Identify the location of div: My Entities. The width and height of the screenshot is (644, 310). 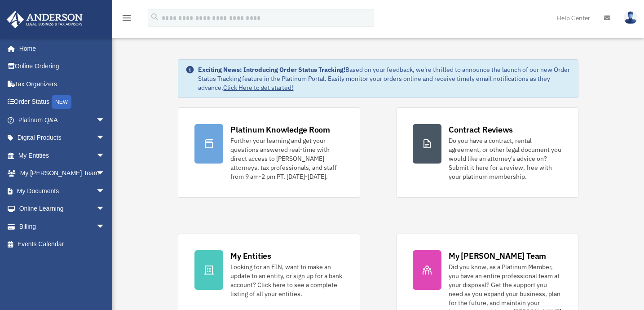
(251, 255).